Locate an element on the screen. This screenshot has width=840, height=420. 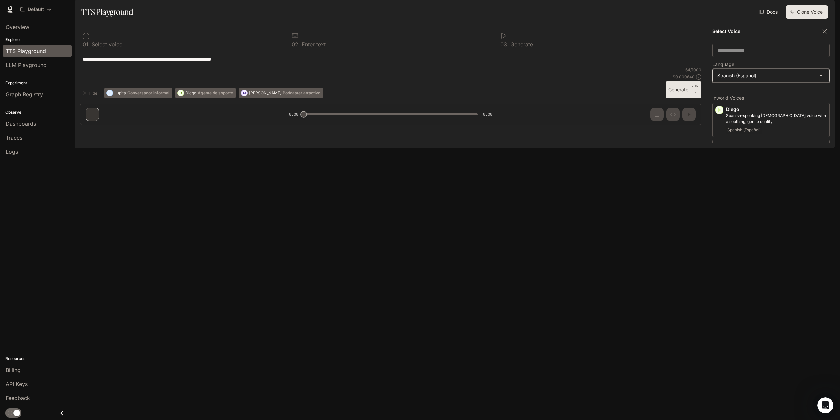
p: 0 1 . is located at coordinates (86, 44).